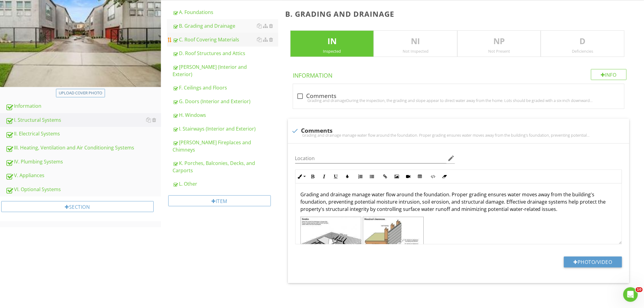  What do you see at coordinates (81, 93) in the screenshot?
I see `div: Upload cover photo` at bounding box center [81, 93].